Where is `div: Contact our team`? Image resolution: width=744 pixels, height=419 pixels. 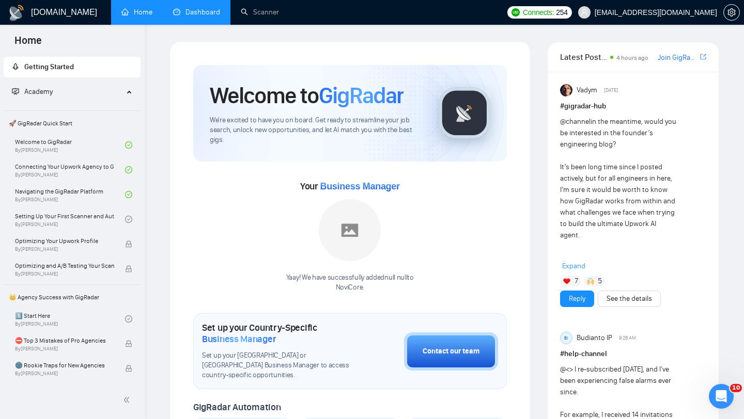 div: Contact our team is located at coordinates (451, 352).